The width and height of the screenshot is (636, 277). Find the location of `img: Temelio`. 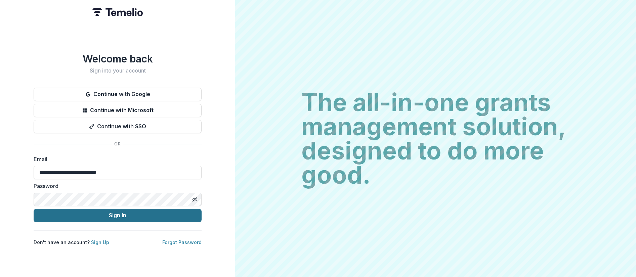

img: Temelio is located at coordinates (118, 12).